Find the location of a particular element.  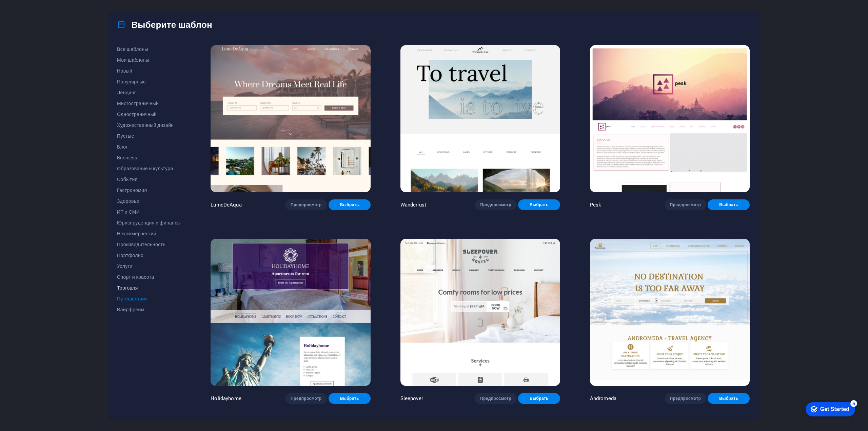

span: ИТ и СМИ is located at coordinates (149, 212).